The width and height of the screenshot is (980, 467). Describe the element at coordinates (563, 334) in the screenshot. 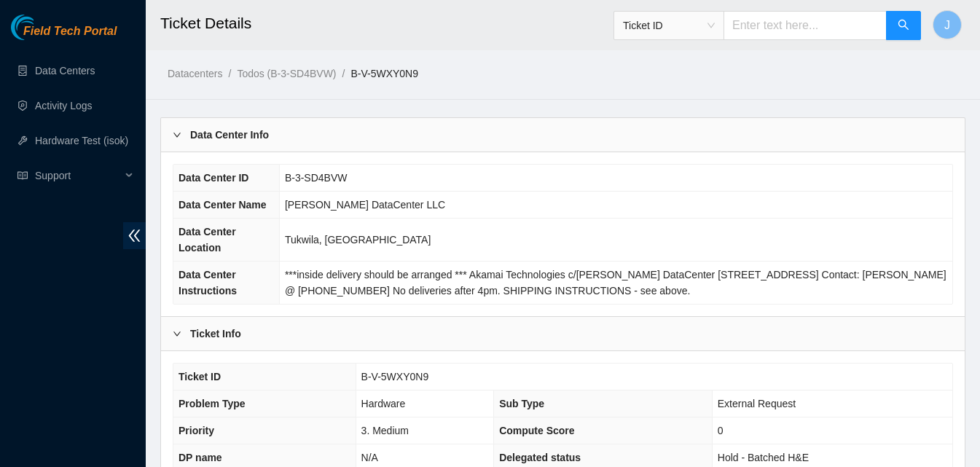

I see `div: Ticket Info` at that location.